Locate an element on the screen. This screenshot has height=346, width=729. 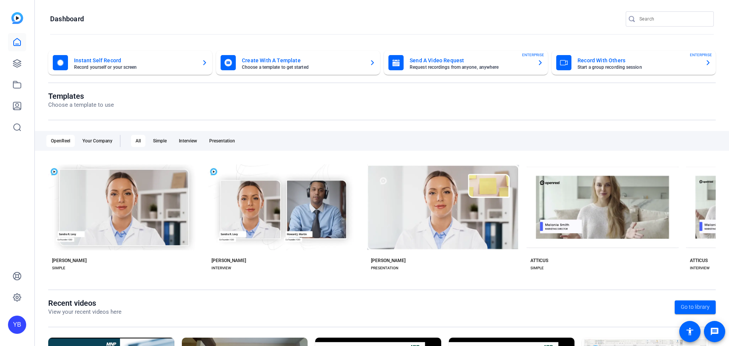
span: Go to library is located at coordinates (695, 307).